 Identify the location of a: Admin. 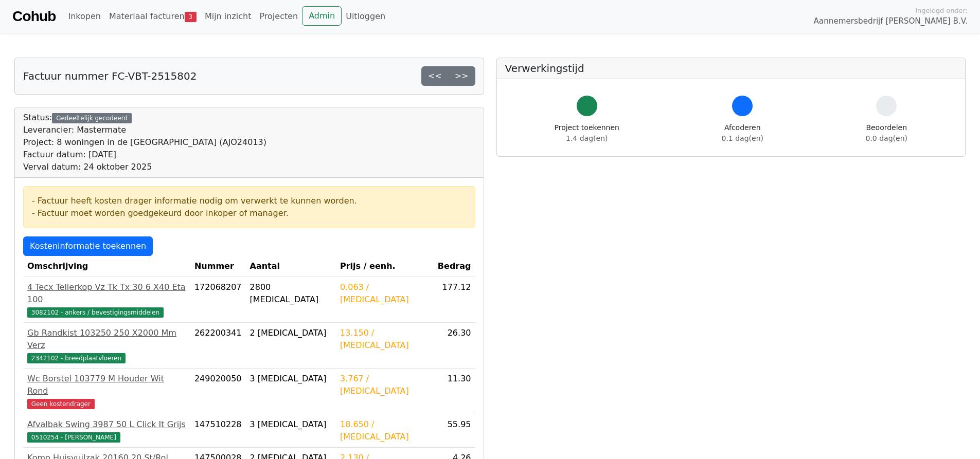
(322, 16).